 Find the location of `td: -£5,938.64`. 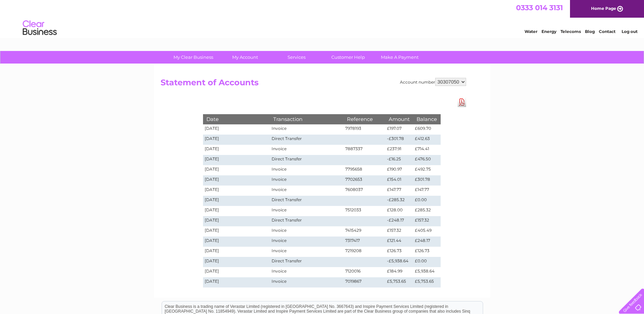

td: -£5,938.64 is located at coordinates (399, 262).